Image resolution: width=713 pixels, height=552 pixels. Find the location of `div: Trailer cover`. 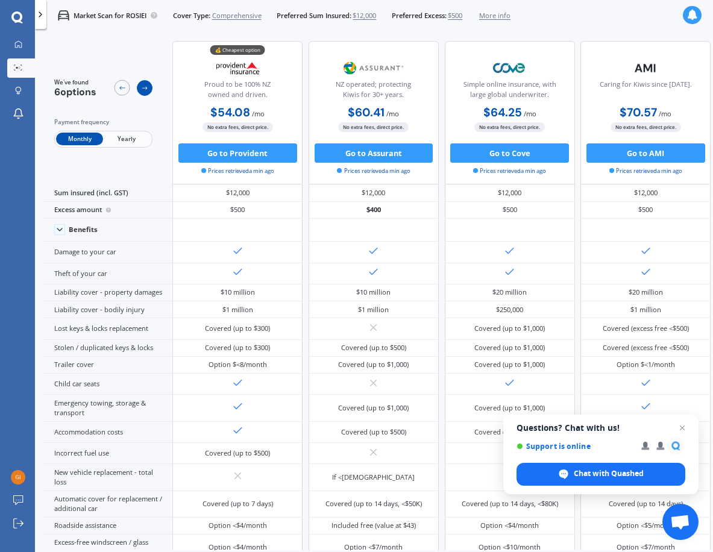

div: Trailer cover is located at coordinates (107, 365).